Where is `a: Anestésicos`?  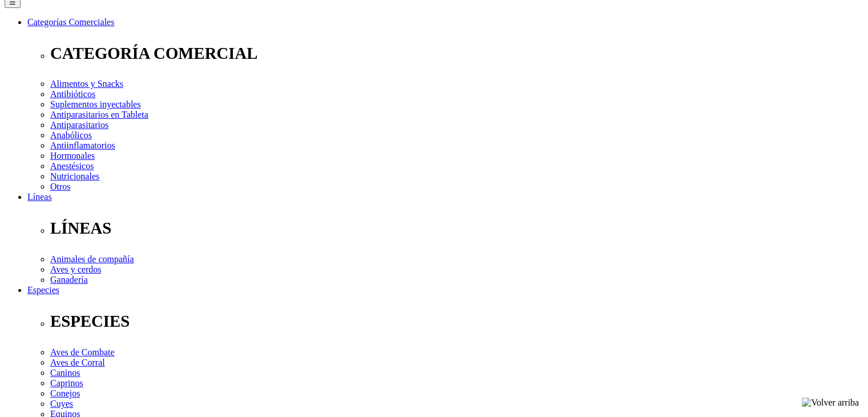 a: Anestésicos is located at coordinates (72, 166).